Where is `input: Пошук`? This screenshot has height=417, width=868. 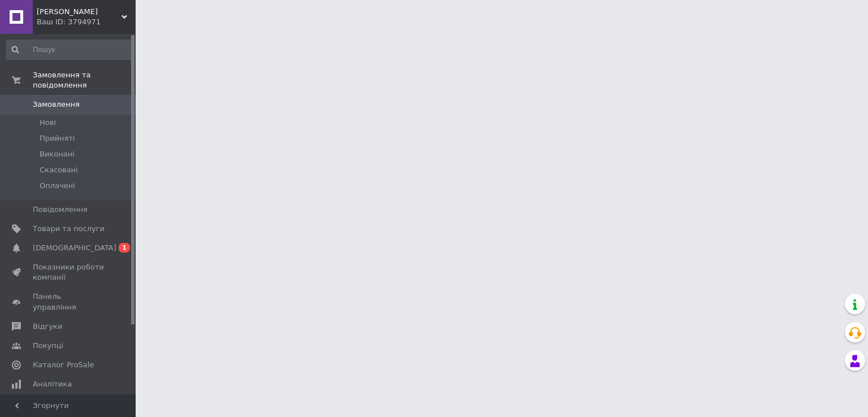
input: Пошук is located at coordinates (69, 50).